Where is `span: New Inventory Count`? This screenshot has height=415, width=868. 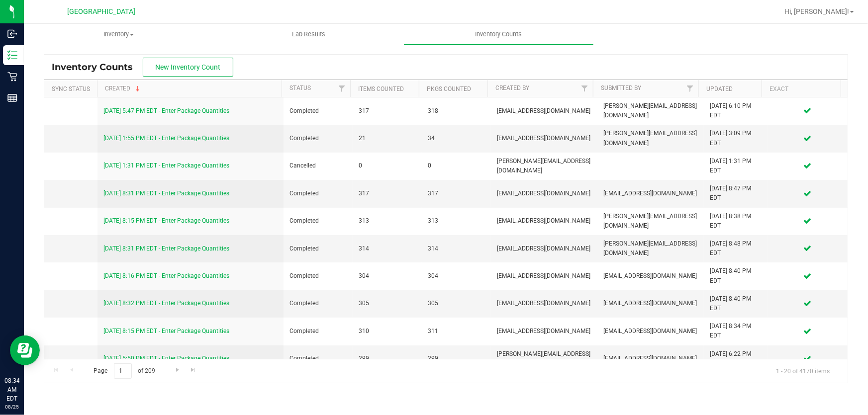 span: New Inventory Count is located at coordinates (188, 67).